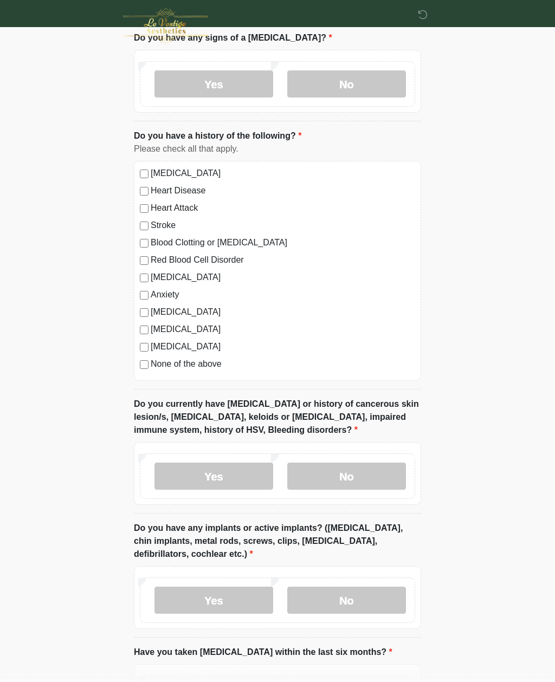 Image resolution: width=555 pixels, height=682 pixels. I want to click on input: Red Blood Cell Disorder, so click(144, 261).